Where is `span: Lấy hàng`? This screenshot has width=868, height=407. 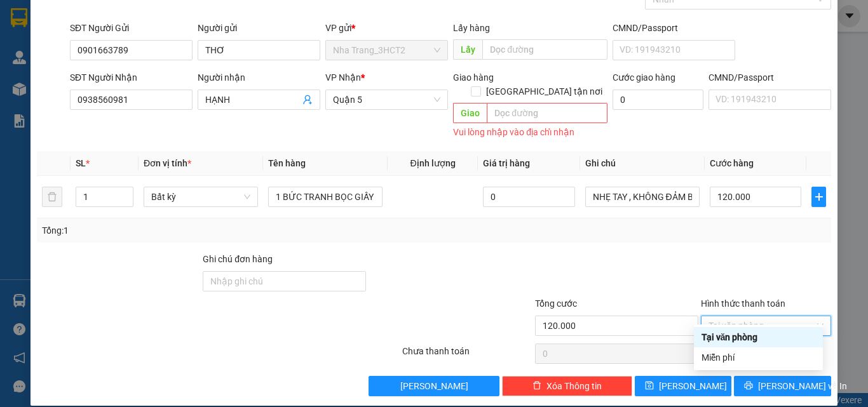
span: Lấy hàng is located at coordinates (472, 28).